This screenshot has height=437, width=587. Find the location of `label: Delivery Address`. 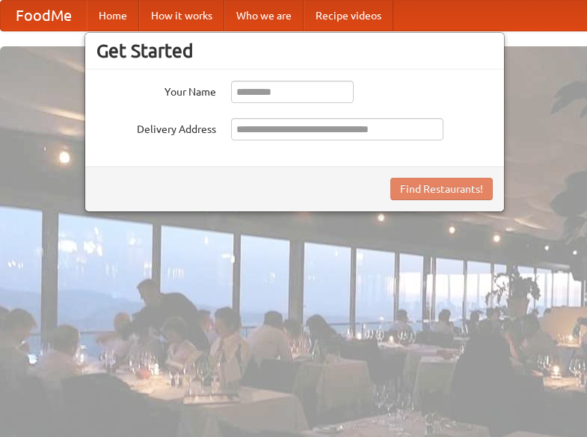

label: Delivery Address is located at coordinates (156, 127).